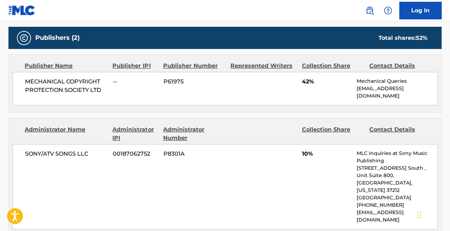  What do you see at coordinates (370, 11) in the screenshot?
I see `img: search` at bounding box center [370, 11].